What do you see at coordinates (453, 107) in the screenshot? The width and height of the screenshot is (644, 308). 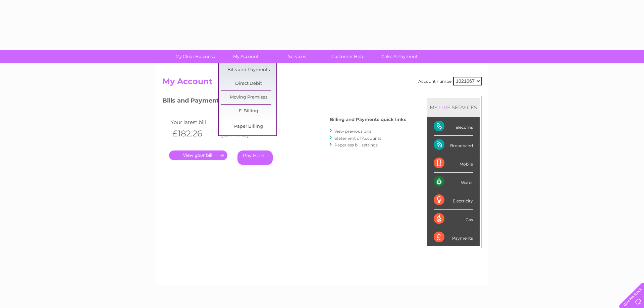 I see `div: MY SERVICES` at bounding box center [453, 107].